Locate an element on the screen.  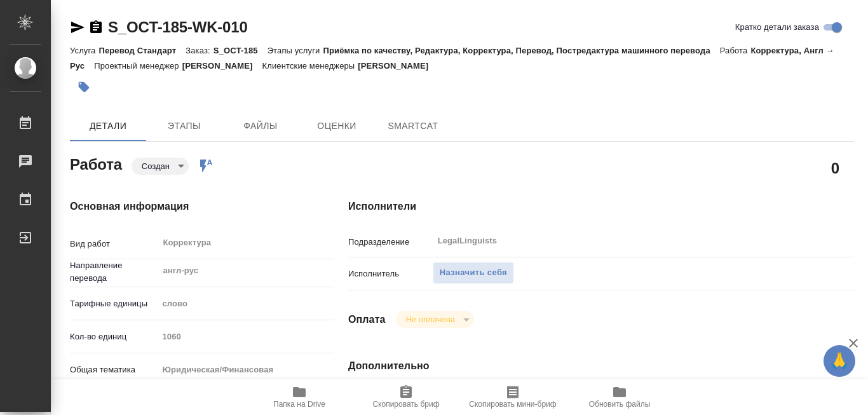
button: Обновить файлы is located at coordinates (619, 397).